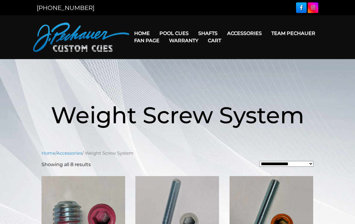  What do you see at coordinates (178, 115) in the screenshot?
I see `span: Weight Screw System` at bounding box center [178, 115].